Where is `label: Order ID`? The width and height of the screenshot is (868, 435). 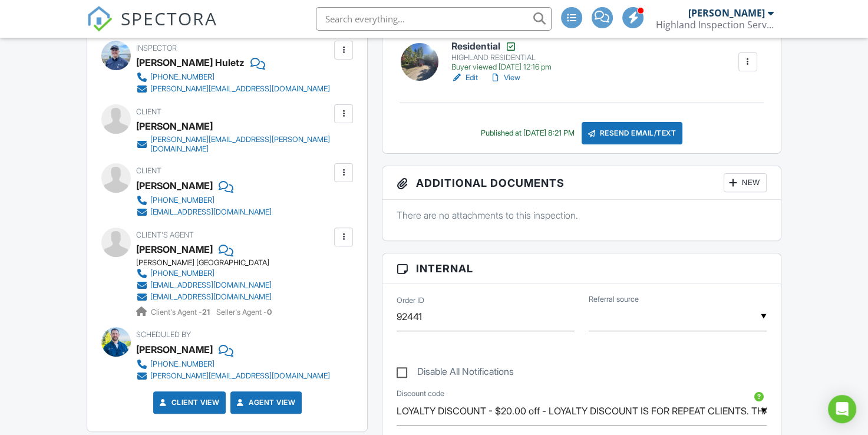 label: Order ID is located at coordinates (410, 301).